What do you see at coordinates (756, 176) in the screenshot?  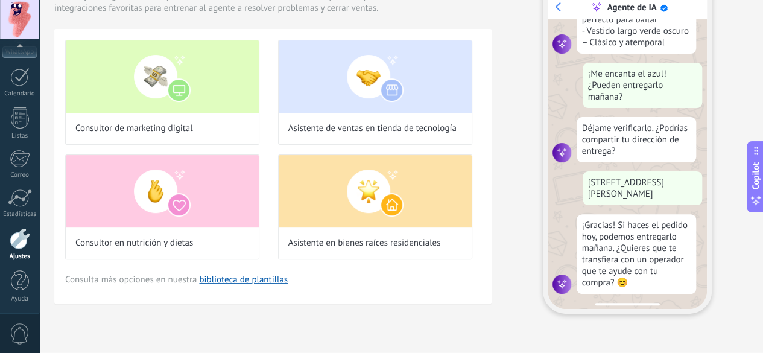 I see `span: Copilot` at bounding box center [756, 176].